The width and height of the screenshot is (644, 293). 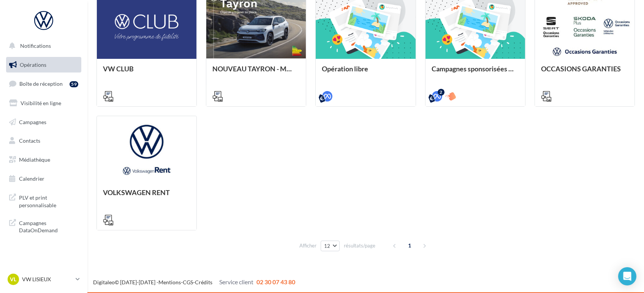 What do you see at coordinates (188, 282) in the screenshot?
I see `a: CGS` at bounding box center [188, 282].